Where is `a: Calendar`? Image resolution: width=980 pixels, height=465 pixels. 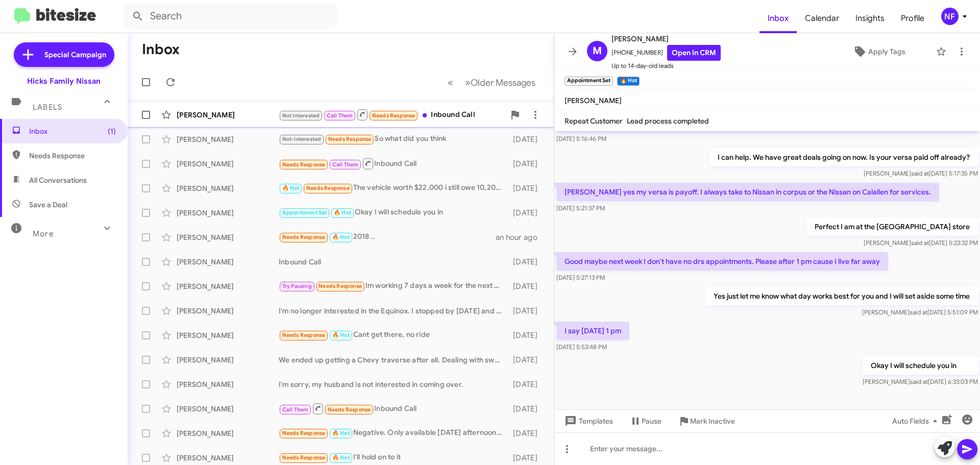
a: Calendar is located at coordinates (822, 18).